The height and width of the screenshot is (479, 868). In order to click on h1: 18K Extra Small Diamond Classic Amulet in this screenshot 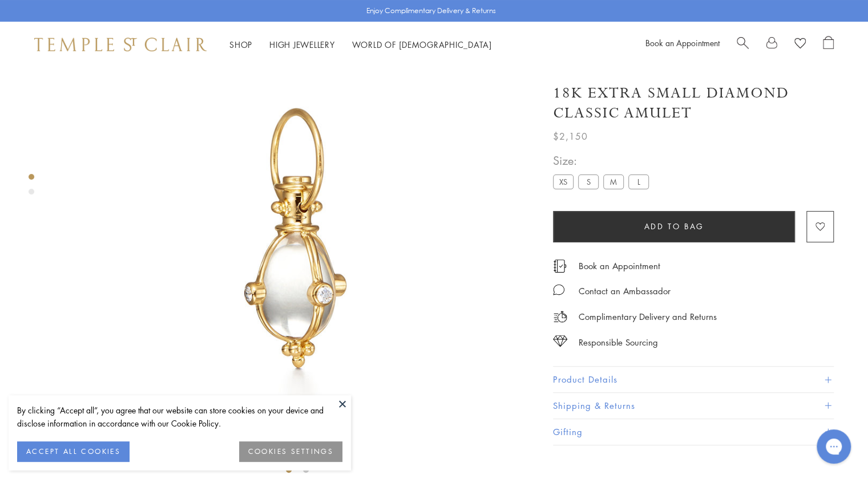, I will do `click(693, 104)`.